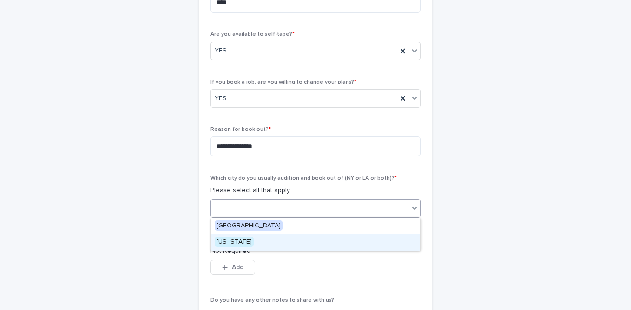 The image size is (631, 310). What do you see at coordinates (315, 242) in the screenshot?
I see `div: New York` at bounding box center [315, 242].